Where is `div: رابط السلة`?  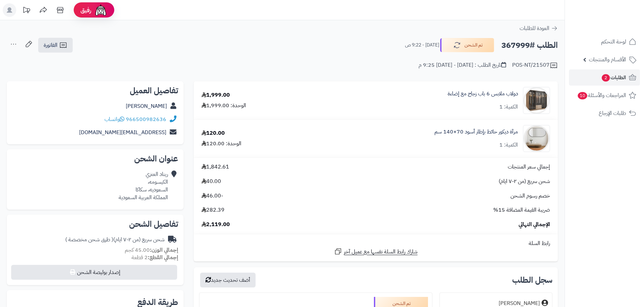
div: رابط السلة is located at coordinates (375, 244).